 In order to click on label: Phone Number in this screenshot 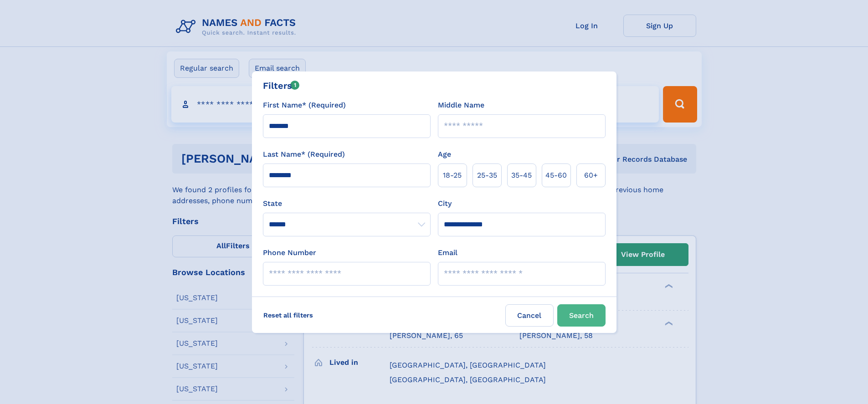, I will do `click(289, 253)`.